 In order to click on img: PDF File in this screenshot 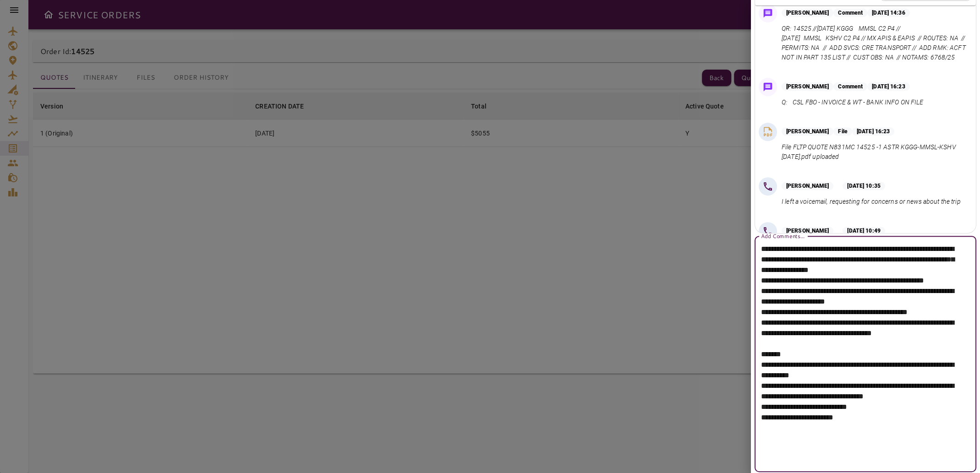, I will do `click(768, 132)`.